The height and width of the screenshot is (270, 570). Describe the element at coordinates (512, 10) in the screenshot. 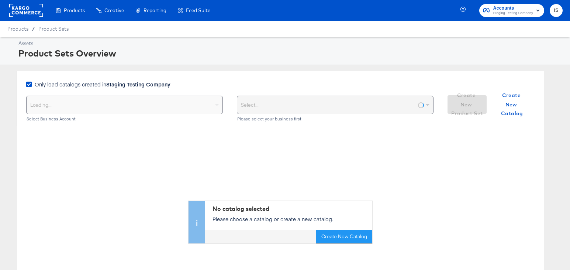

I see `button: AccountsStaging Testing Company` at that location.